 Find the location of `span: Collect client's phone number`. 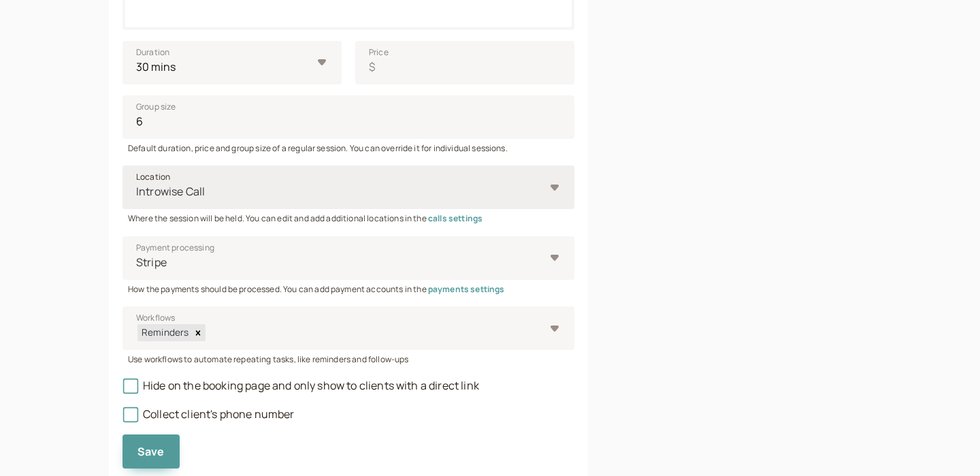

span: Collect client's phone number is located at coordinates (208, 414).